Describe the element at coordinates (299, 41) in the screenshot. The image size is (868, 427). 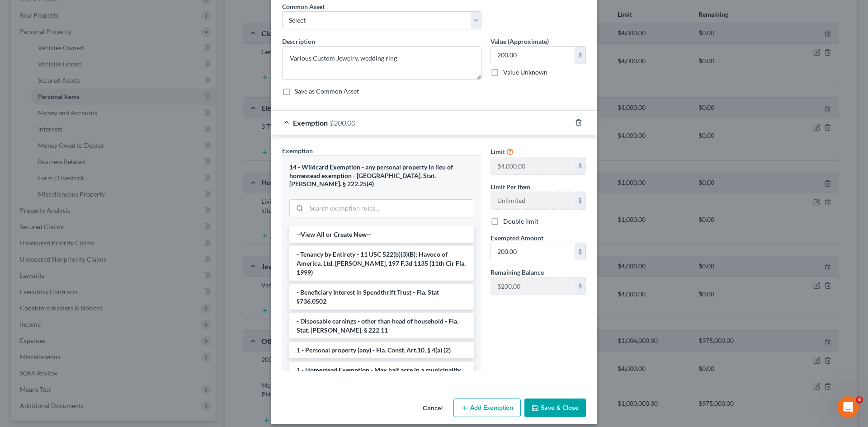
I see `span: Description` at that location.